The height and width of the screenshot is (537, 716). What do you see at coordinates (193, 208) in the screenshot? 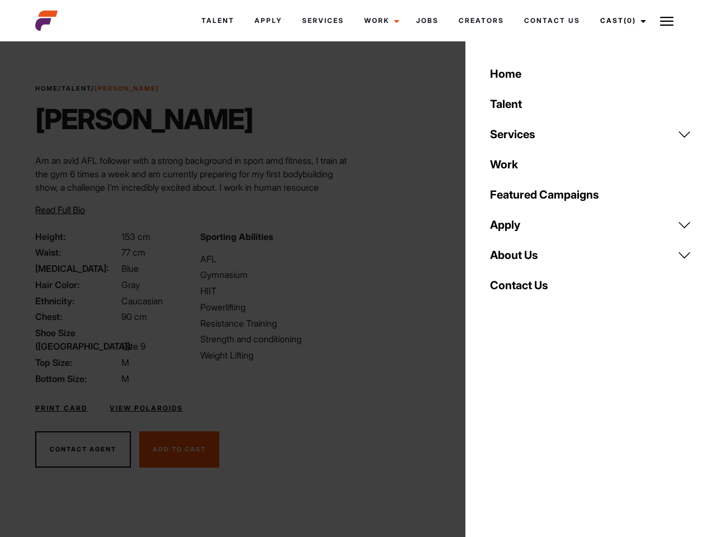
I see `p: Am an avid AFL follower with a strong background in sport amd fitness, I train at the gym 6 times...` at bounding box center [193, 208].